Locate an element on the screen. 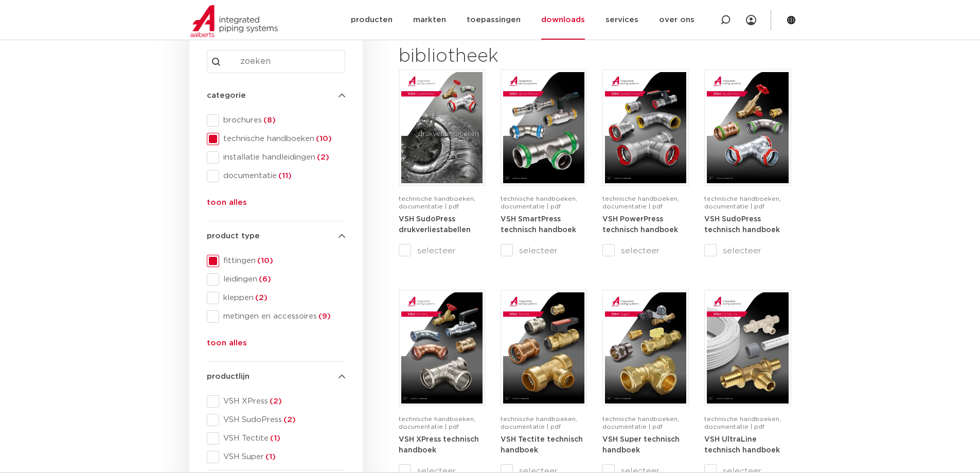 The image size is (980, 473). h4: productlijn is located at coordinates (275, 376).